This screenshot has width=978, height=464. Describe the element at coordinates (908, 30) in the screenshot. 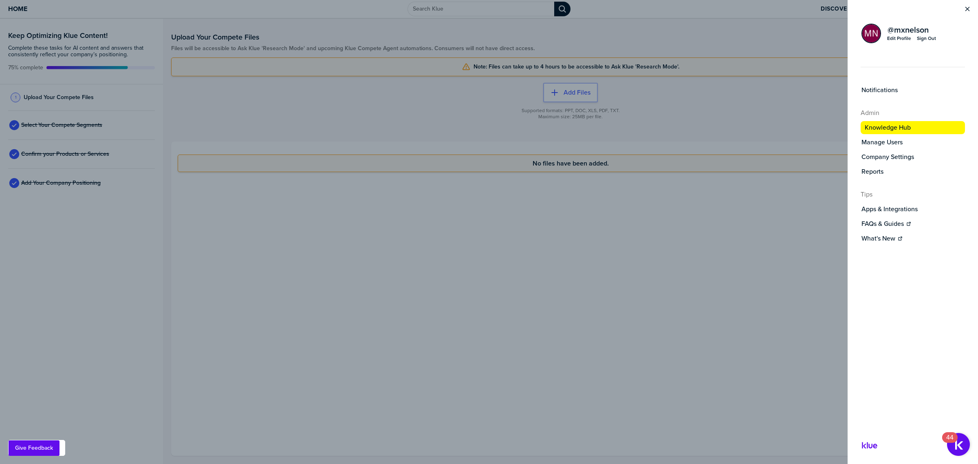

I see `span: @ mxnelson` at that location.